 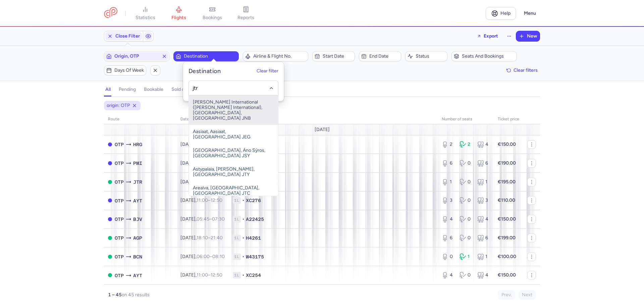 I want to click on strong: €110.00, so click(x=506, y=200).